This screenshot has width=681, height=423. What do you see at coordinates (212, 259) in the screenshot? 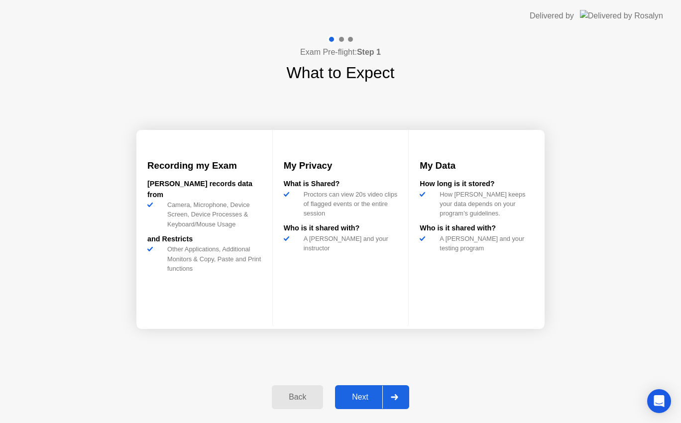
I see `div: Other Applications, Additional Monitors & Copy, Paste and Print functions` at bounding box center [212, 259].